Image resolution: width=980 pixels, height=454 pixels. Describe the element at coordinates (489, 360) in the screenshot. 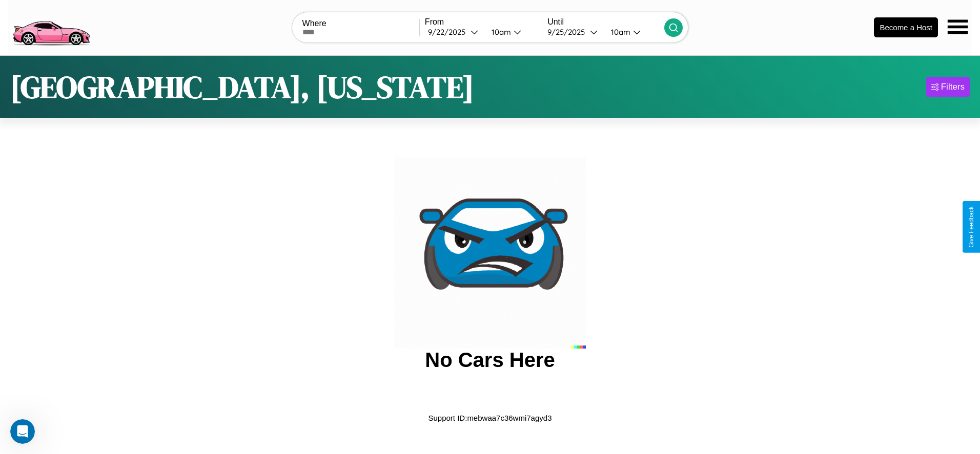

I see `h2: No Cars Here` at that location.